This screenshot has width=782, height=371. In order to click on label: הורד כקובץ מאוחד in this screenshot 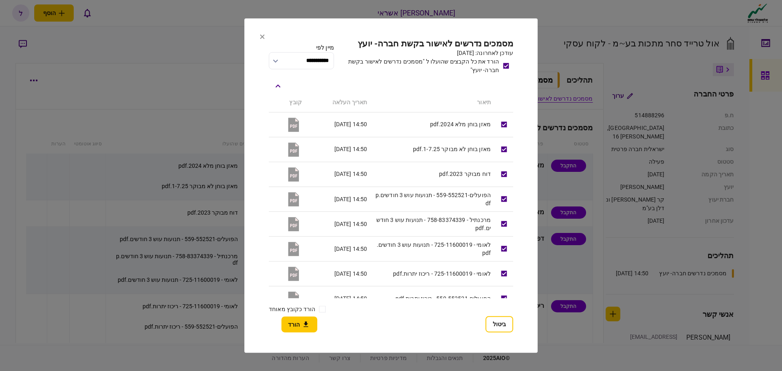, I will do `click(292, 309)`.